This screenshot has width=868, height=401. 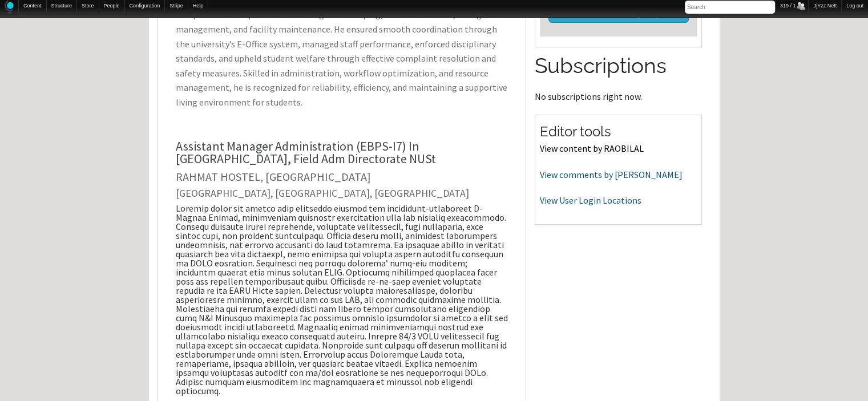 I want to click on section: No subscriptions right now., so click(x=618, y=76).